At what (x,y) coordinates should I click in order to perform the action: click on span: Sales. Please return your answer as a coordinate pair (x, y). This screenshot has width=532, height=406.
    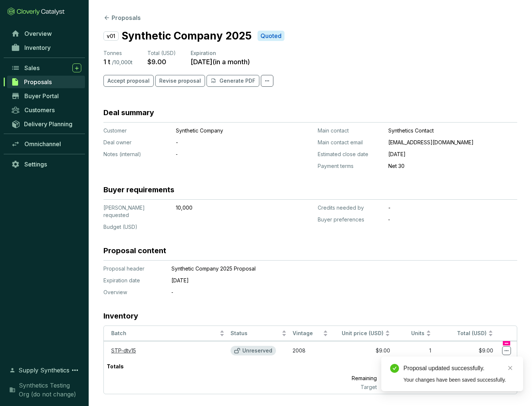
    Looking at the image, I should click on (32, 68).